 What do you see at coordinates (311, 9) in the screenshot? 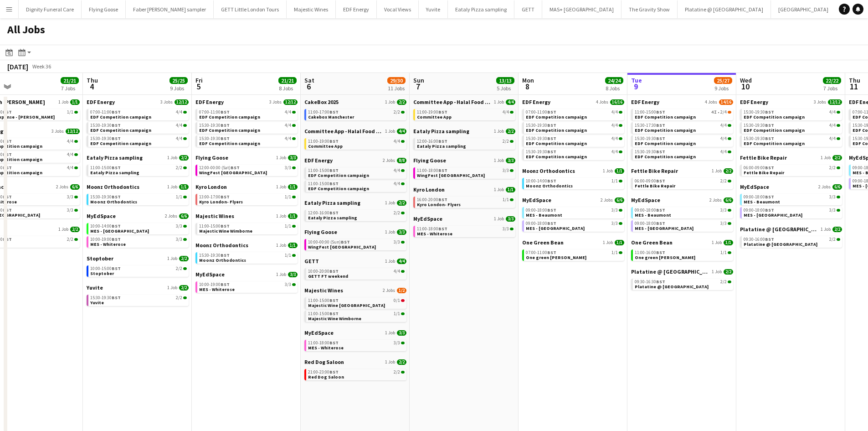
I see `button: Majestic Wines` at bounding box center [311, 9].